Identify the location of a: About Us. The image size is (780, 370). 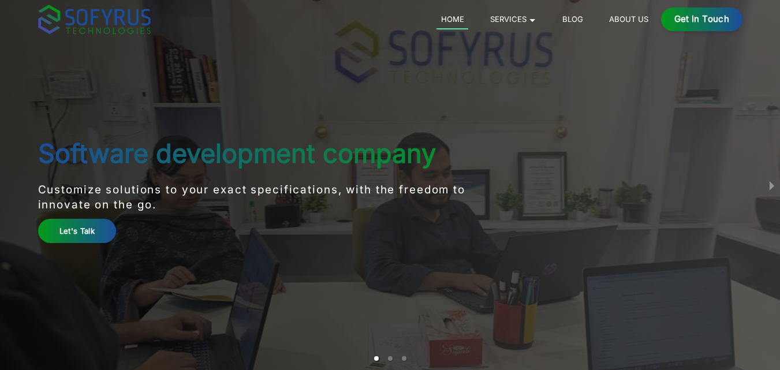
(628, 19).